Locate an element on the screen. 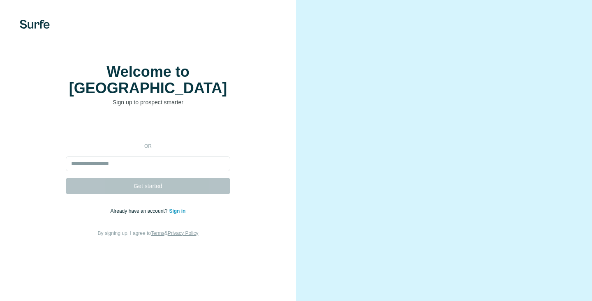  p: Sign up to prospect smarter is located at coordinates (148, 102).